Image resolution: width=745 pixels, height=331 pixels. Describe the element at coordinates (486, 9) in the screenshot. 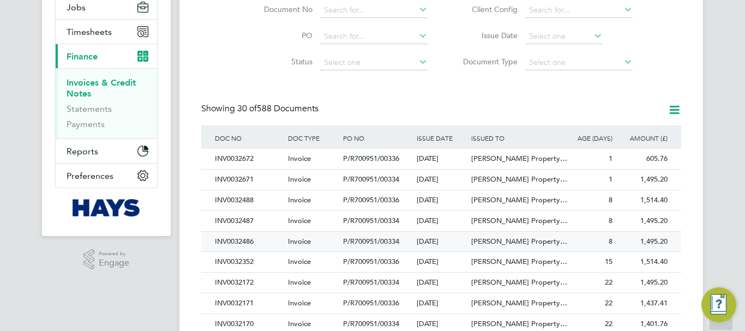

I see `label: Client Config` at that location.